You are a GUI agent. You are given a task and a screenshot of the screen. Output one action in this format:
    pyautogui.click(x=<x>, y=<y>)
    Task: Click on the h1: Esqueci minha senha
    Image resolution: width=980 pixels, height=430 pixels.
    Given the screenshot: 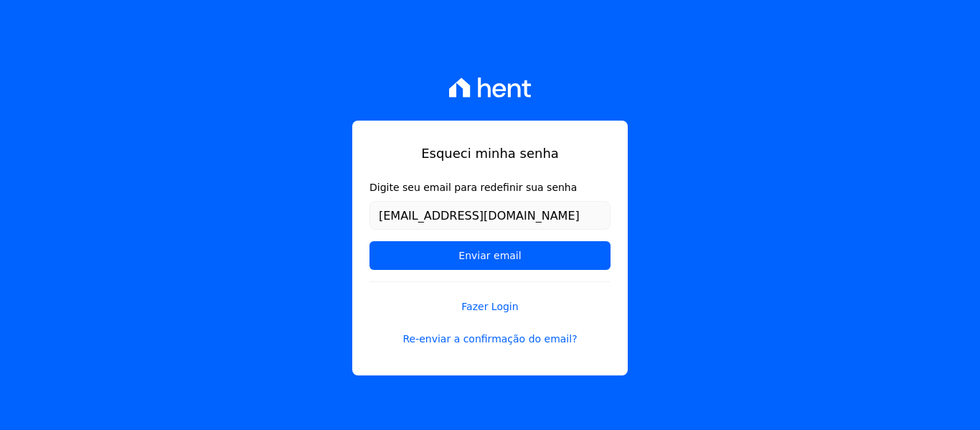 What is the action you would take?
    pyautogui.click(x=490, y=153)
    